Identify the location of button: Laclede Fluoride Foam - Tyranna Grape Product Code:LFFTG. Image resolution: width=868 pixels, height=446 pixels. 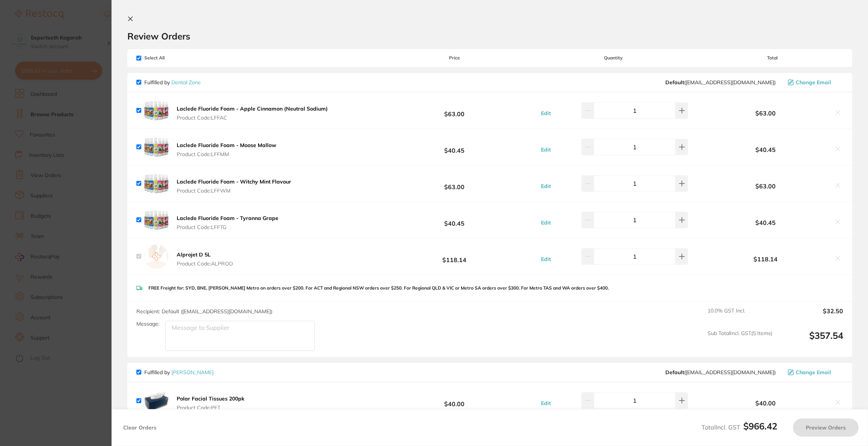
(227, 223).